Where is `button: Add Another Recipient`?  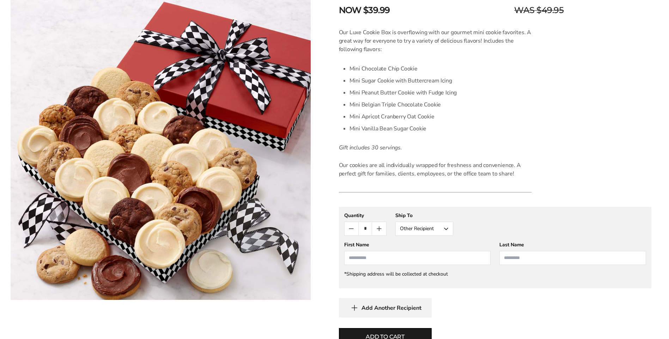 button: Add Another Recipient is located at coordinates (385, 308).